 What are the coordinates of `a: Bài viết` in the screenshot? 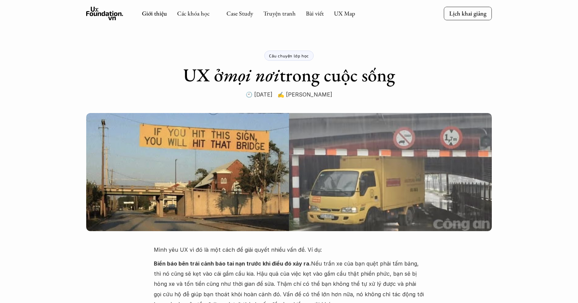 It's located at (314, 13).